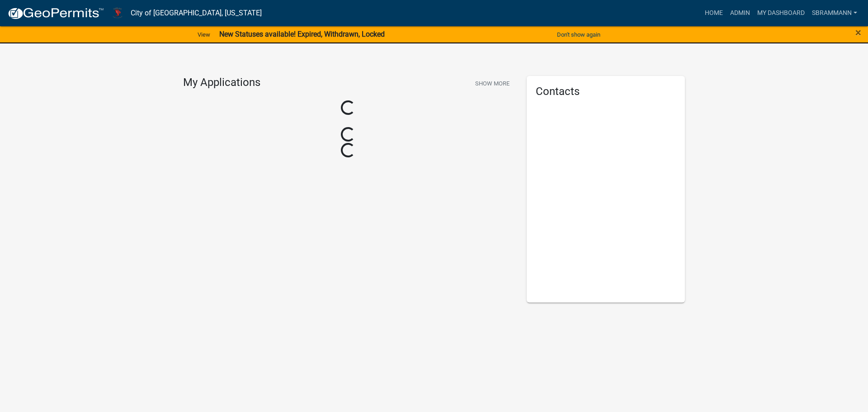 This screenshot has height=412, width=868. Describe the element at coordinates (740, 13) in the screenshot. I see `a: Admin` at that location.